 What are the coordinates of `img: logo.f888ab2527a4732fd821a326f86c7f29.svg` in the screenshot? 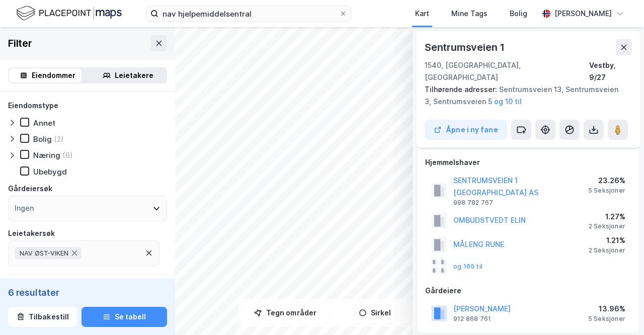 It's located at (69, 13).